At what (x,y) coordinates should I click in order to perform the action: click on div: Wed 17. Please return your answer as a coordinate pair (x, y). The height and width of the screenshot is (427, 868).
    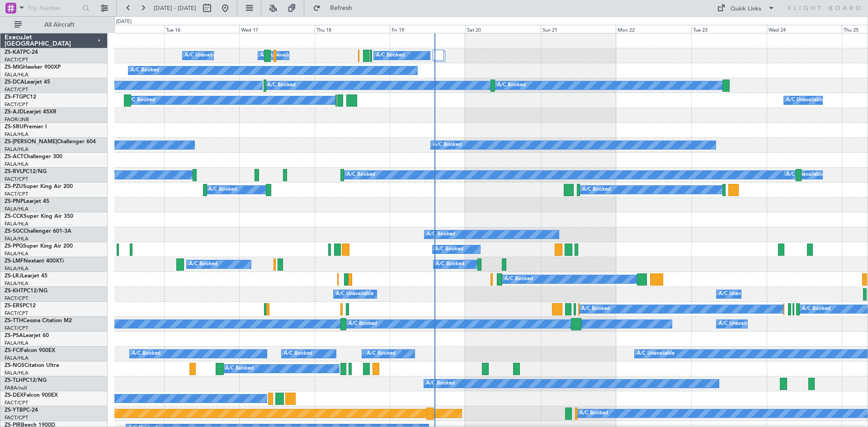
    Looking at the image, I should click on (277, 29).